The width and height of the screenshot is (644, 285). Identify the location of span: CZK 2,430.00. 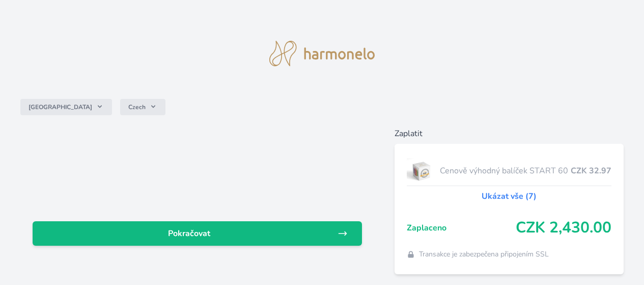
(563, 228).